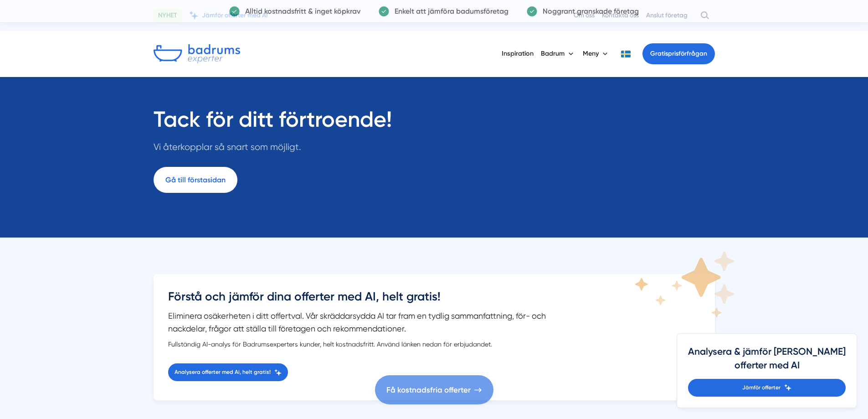  I want to click on p: Enkelt att jämföra badumsföretag, so click(449, 11).